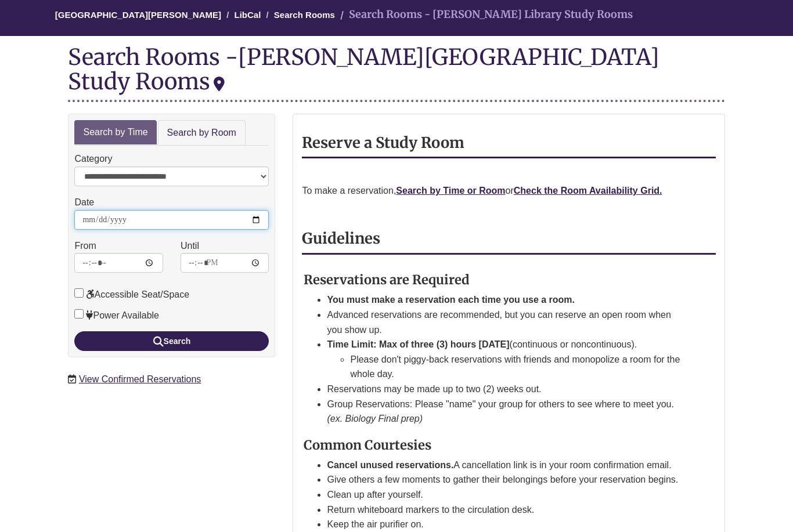  I want to click on a: View Confirmed Reservations, so click(140, 379).